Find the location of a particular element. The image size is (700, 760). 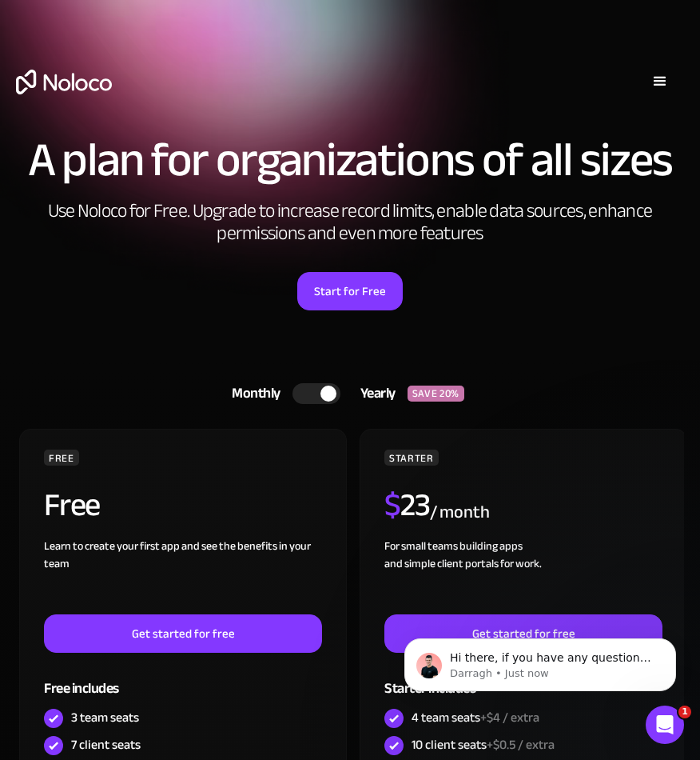

div: 10 client seats is located at coordinates (483, 745).